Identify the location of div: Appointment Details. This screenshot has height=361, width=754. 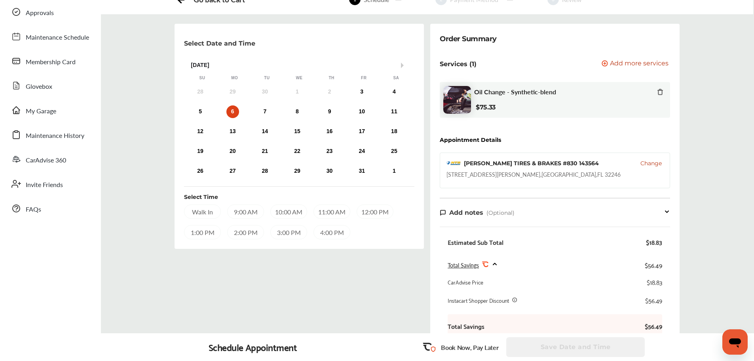
(470, 140).